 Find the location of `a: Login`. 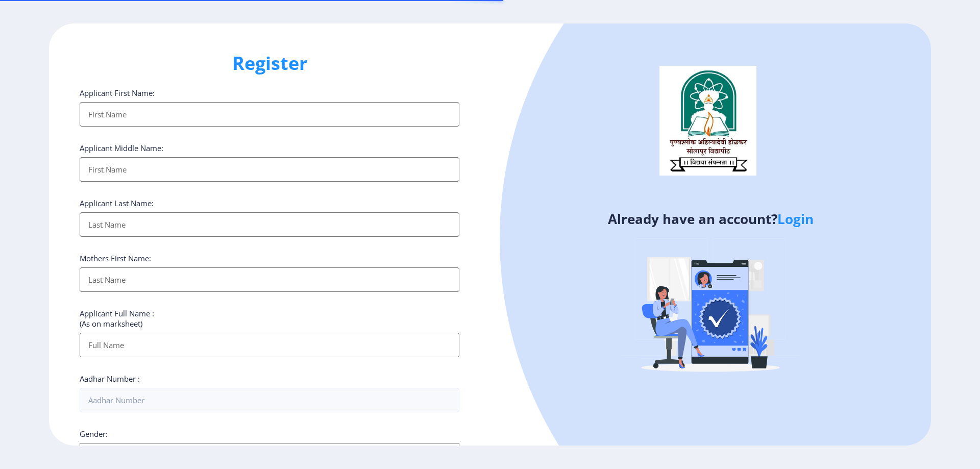

a: Login is located at coordinates (795, 219).